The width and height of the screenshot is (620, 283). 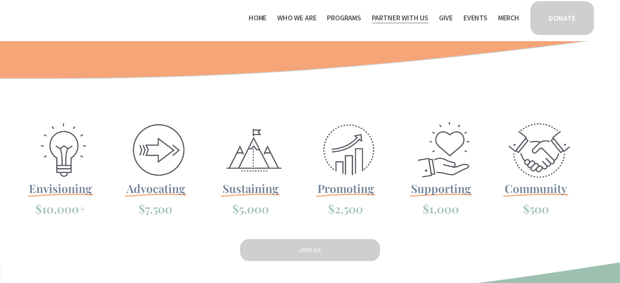 I want to click on span: Promoting, so click(x=346, y=188).